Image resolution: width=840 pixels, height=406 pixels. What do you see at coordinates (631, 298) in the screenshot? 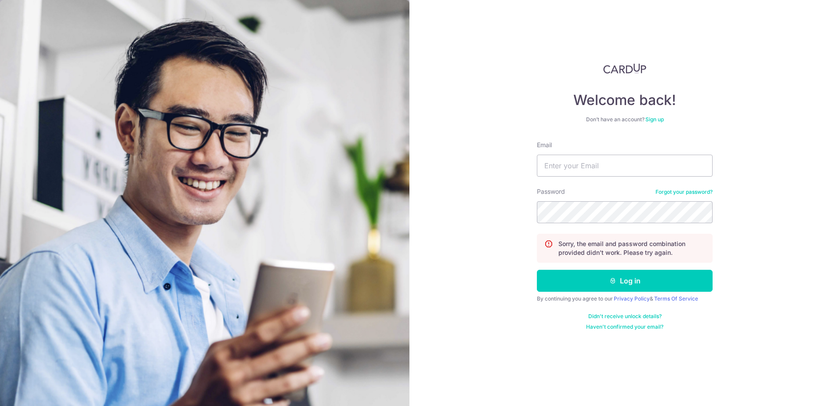
I see `a: Privacy Policy` at bounding box center [631, 298].